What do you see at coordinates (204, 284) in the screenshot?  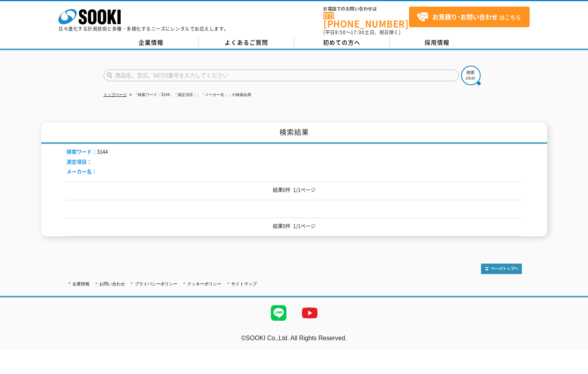 I see `a: クッキーポリシー` at bounding box center [204, 284].